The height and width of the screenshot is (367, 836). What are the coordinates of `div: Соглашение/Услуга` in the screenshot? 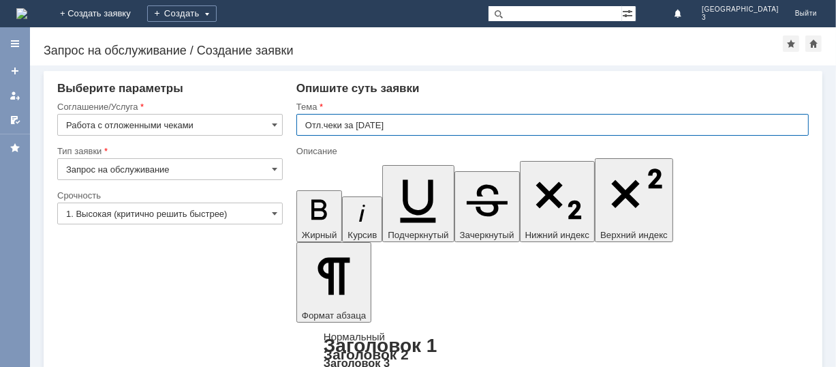 It's located at (168, 106).